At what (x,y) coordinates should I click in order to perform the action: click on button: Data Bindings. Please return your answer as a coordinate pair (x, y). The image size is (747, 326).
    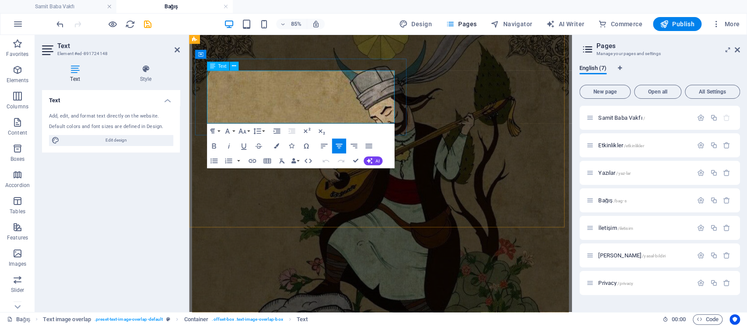
    Looking at the image, I should click on (295, 161).